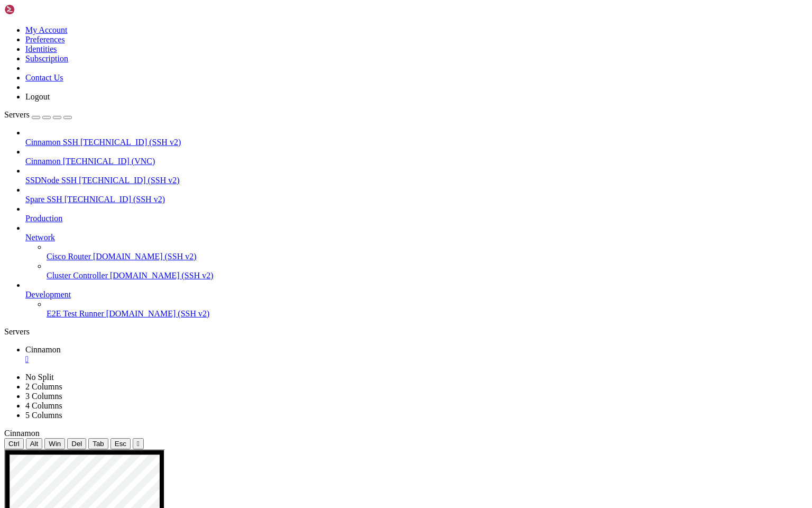 The image size is (812, 508). Describe the element at coordinates (38, 97) in the screenshot. I see `a: Logout` at that location.